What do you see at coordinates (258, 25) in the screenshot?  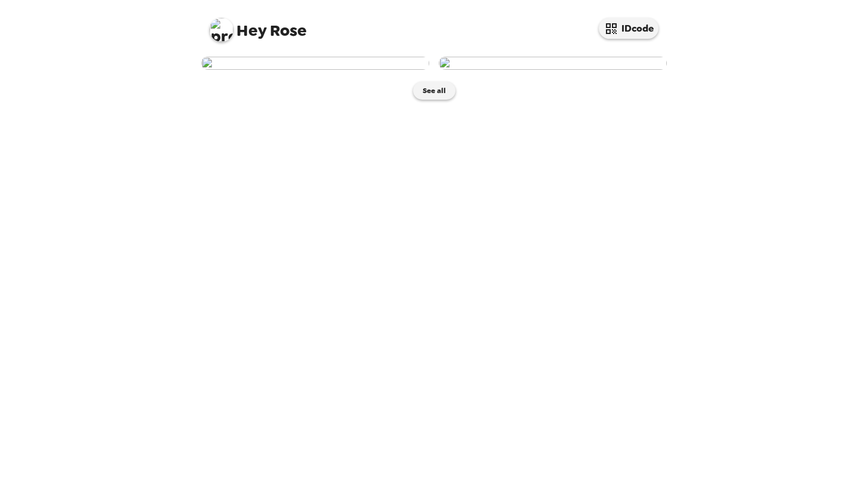 I see `span: Rose` at bounding box center [258, 25].